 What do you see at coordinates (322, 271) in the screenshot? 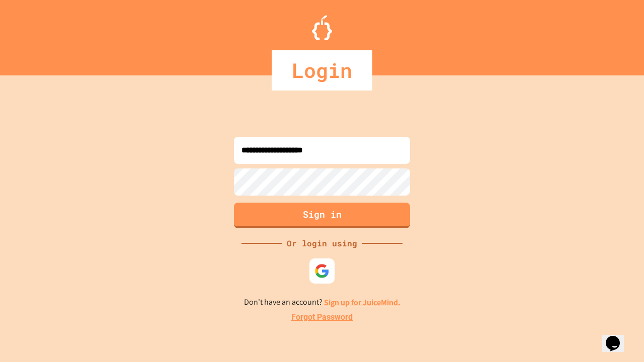
I see `img: google-icon.svg` at bounding box center [322, 271].